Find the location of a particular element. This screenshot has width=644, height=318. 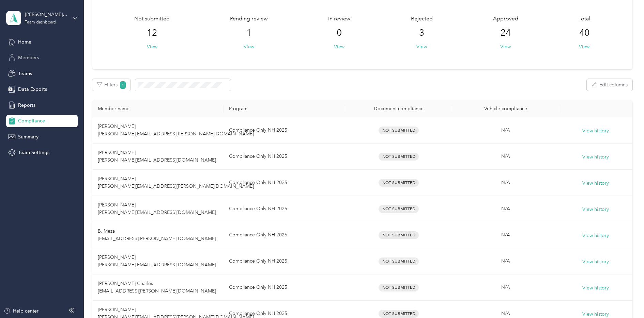

button: Help center is located at coordinates (21, 311).